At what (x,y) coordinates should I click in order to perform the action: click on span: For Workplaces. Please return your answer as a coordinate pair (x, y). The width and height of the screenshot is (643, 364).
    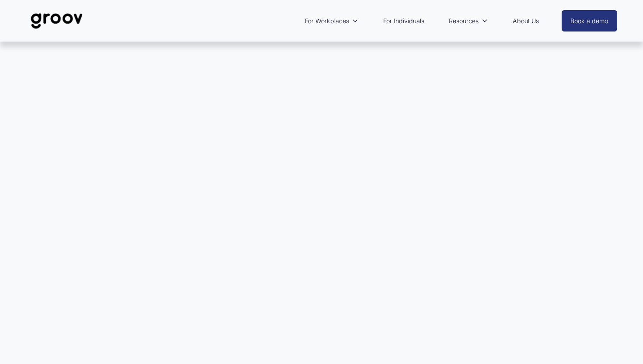
    Looking at the image, I should click on (326, 21).